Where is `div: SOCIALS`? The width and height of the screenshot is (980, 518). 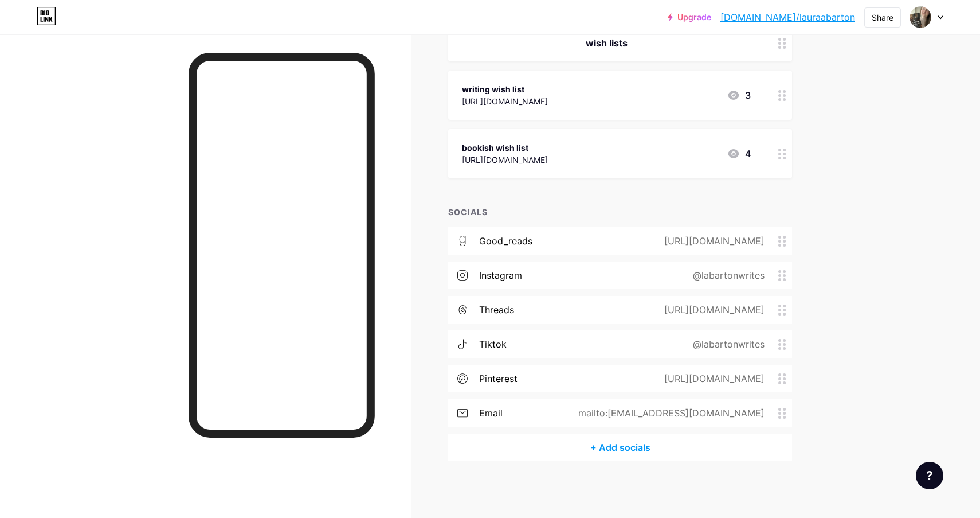
div: SOCIALS is located at coordinates (621, 212).